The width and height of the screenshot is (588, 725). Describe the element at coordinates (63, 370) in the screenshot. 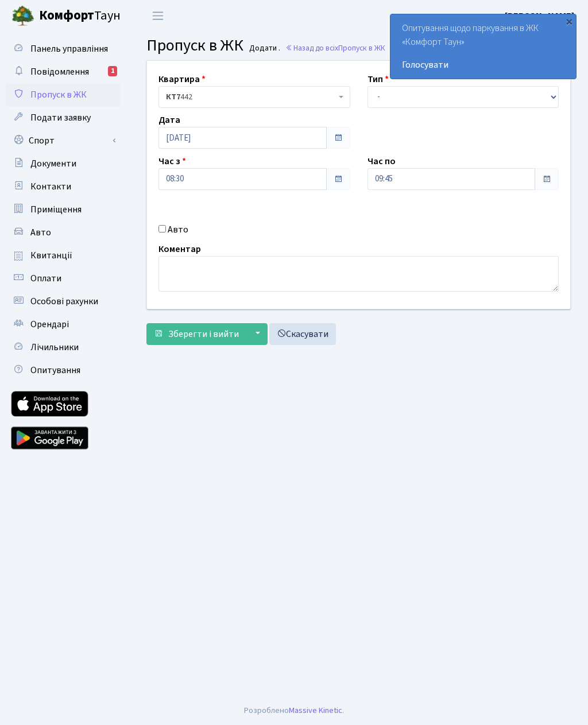

I see `a: Опитування` at that location.